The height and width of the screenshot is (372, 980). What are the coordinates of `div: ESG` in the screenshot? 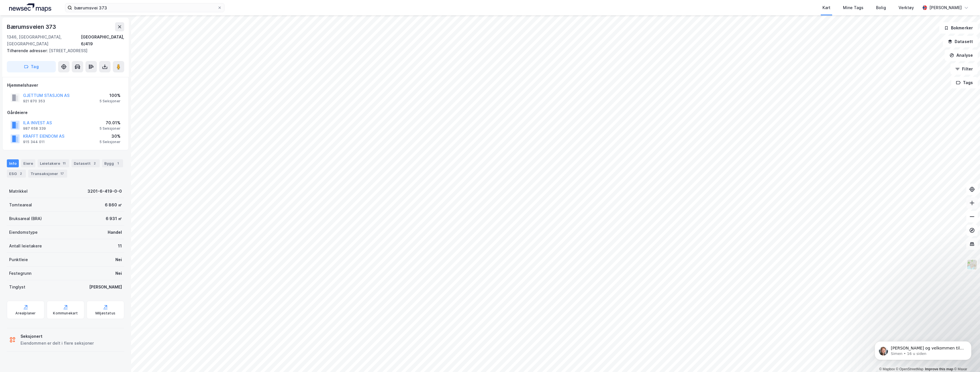 It's located at (16, 173).